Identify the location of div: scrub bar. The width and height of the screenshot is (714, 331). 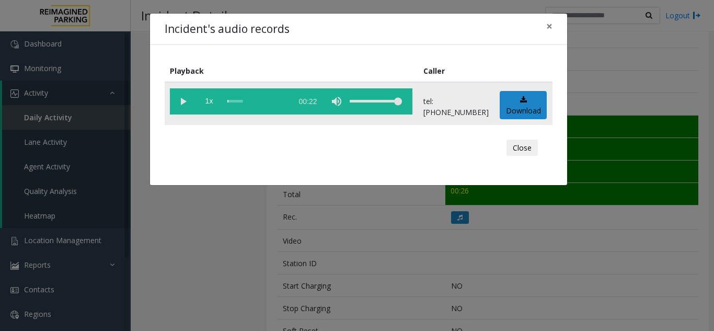
(257, 101).